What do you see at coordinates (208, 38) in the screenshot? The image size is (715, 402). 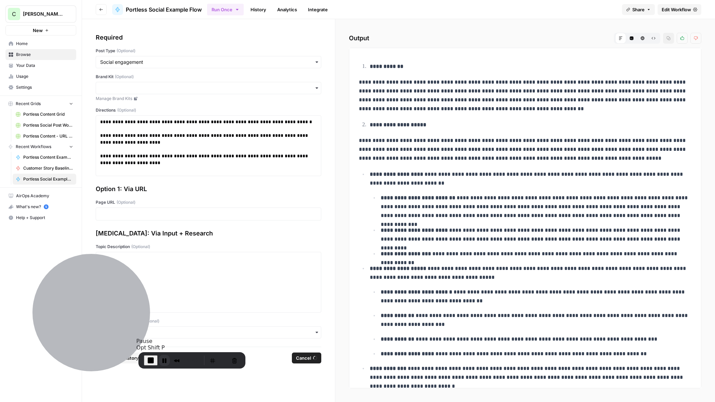 I see `div: Required` at bounding box center [208, 38].